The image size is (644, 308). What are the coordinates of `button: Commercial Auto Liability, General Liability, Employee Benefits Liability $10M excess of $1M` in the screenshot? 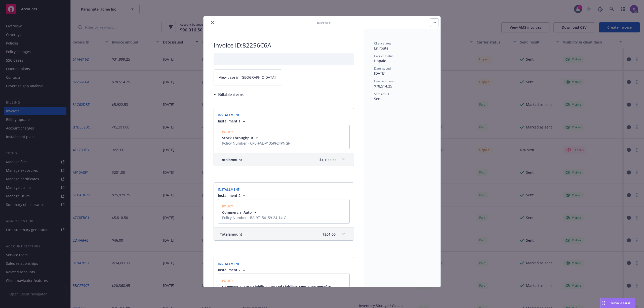 It's located at (284, 290).